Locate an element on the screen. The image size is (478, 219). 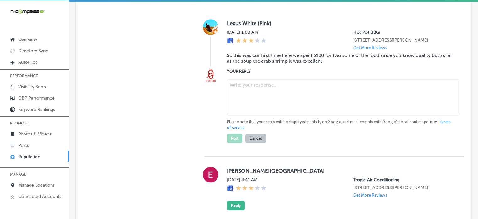
p: AutoPilot is located at coordinates (28, 62).